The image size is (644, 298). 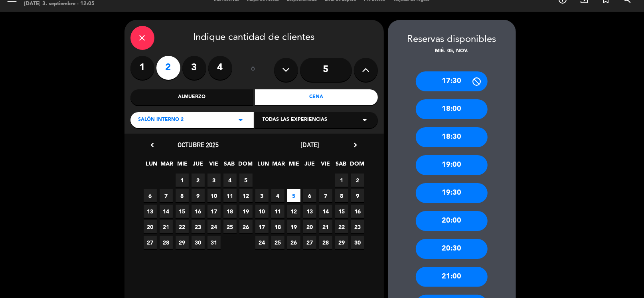 What do you see at coordinates (451, 51) in the screenshot?
I see `div: mié. 05, nov.` at bounding box center [451, 51].